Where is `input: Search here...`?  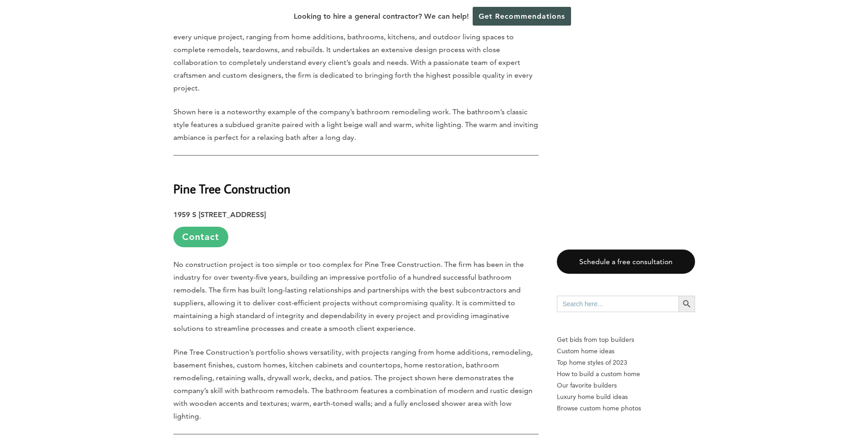 input: Search here... is located at coordinates (618, 304).